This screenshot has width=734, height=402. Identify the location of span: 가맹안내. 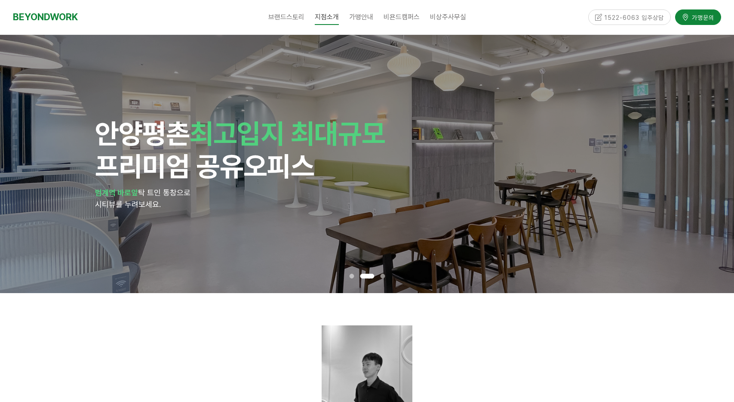
(361, 17).